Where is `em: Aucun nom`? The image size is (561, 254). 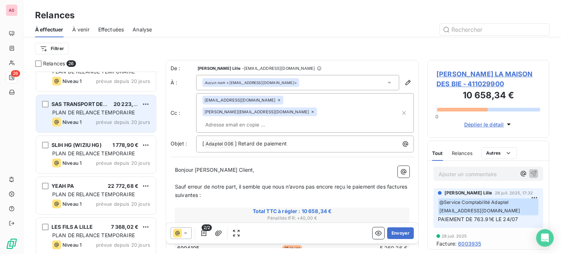 em: Aucun nom is located at coordinates (215, 82).